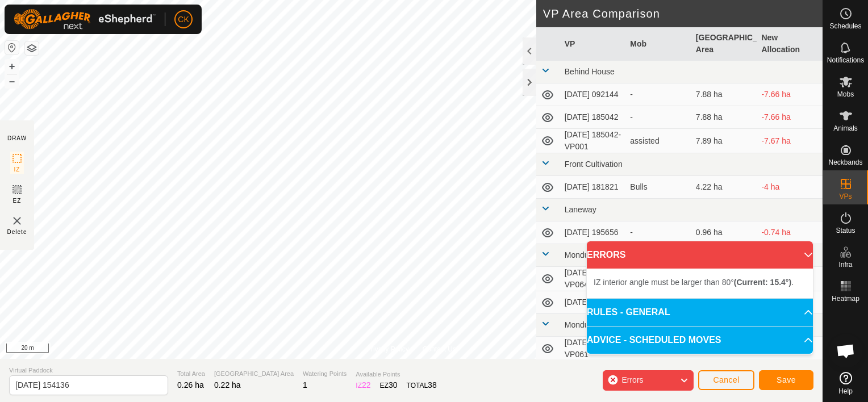 The height and width of the screenshot is (402, 868). I want to click on b: (Current: 15.4°), so click(762, 282).